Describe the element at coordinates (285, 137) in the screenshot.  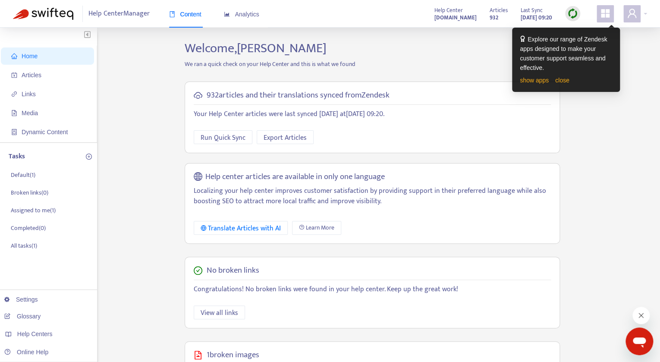
I see `button: Export Articles` at that location.